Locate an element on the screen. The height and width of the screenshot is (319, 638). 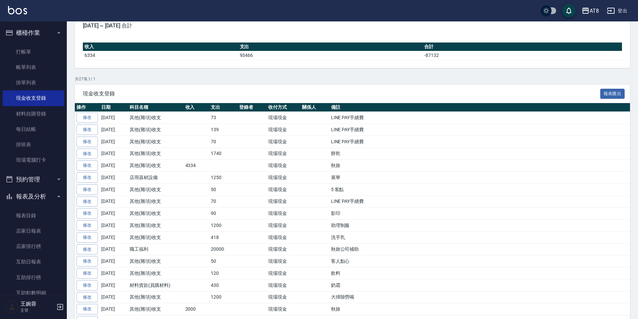
a: 互助點數明細 is located at coordinates (33, 292).